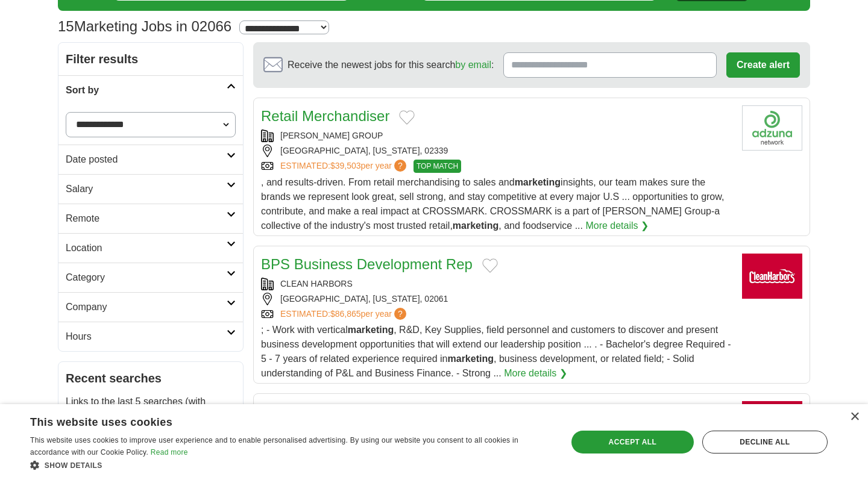  Describe the element at coordinates (345, 166) in the screenshot. I see `span: $39,503` at that location.